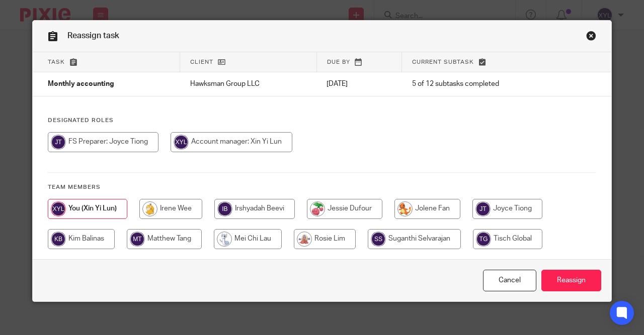 This screenshot has height=335, width=644. I want to click on span: Client, so click(202, 62).